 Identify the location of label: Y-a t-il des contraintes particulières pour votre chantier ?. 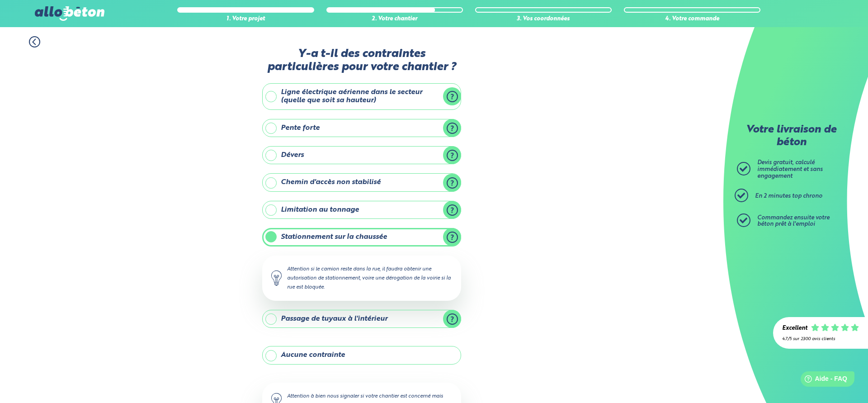
(362, 60).